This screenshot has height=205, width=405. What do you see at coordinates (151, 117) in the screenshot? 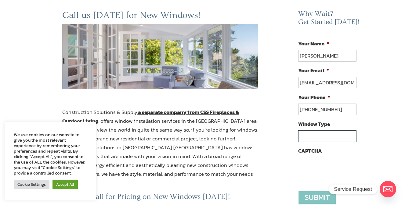
I see `strong: a separate company from CSS Fireplaces & Outdoor Living` at bounding box center [151, 117].